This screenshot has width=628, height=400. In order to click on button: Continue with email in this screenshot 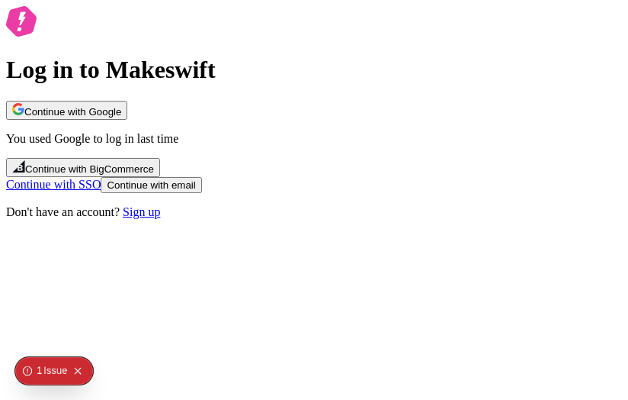, I will do `click(151, 185)`.